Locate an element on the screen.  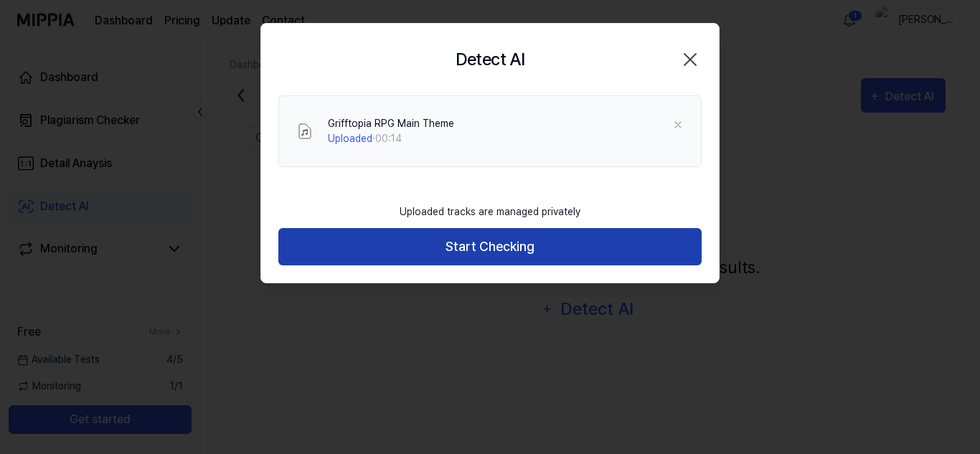
div: Uploaded tracks are managed privately is located at coordinates (490, 212).